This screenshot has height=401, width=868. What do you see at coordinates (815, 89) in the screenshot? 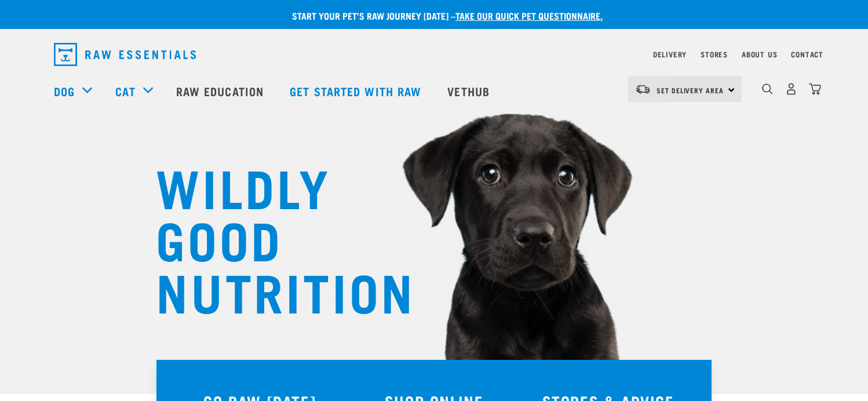
I see `img: home-icon@2x.png` at bounding box center [815, 89].